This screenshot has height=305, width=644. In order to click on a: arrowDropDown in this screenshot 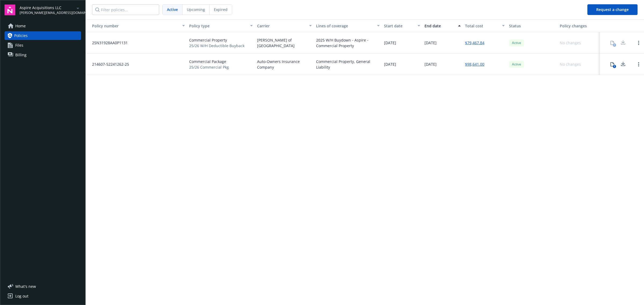, I will do `click(78, 8)`.